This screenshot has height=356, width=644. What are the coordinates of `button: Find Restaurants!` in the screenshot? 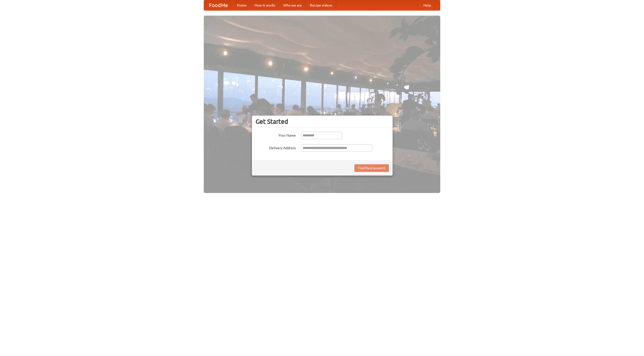 It's located at (371, 168).